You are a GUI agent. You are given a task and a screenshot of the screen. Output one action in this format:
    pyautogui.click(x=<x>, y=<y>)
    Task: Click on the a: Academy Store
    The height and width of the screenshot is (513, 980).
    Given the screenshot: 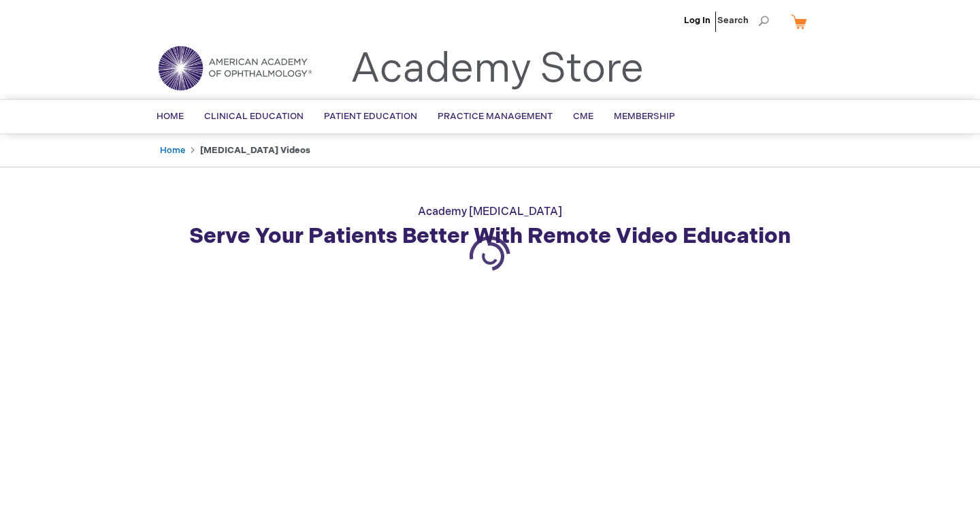 What is the action you would take?
    pyautogui.click(x=497, y=69)
    